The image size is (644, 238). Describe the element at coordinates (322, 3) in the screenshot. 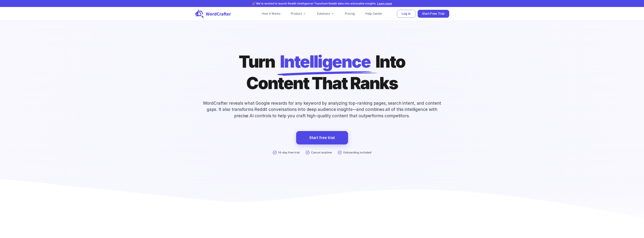

I see `p: 🎉 We're excited to launch Reddit Intelligence! Transform Reddit data into actionable insights.` at that location.